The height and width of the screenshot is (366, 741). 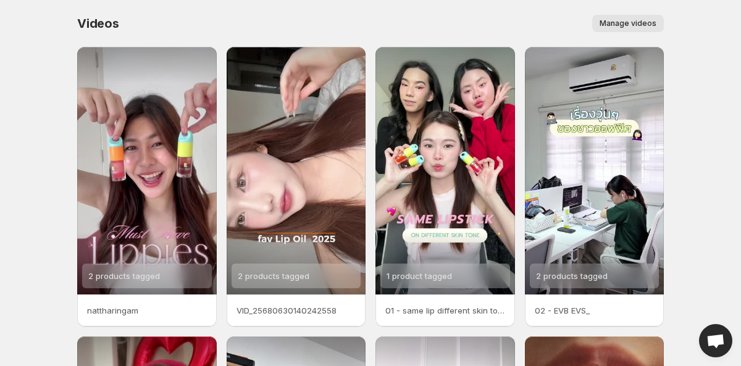 I want to click on span: Manage videos, so click(x=628, y=23).